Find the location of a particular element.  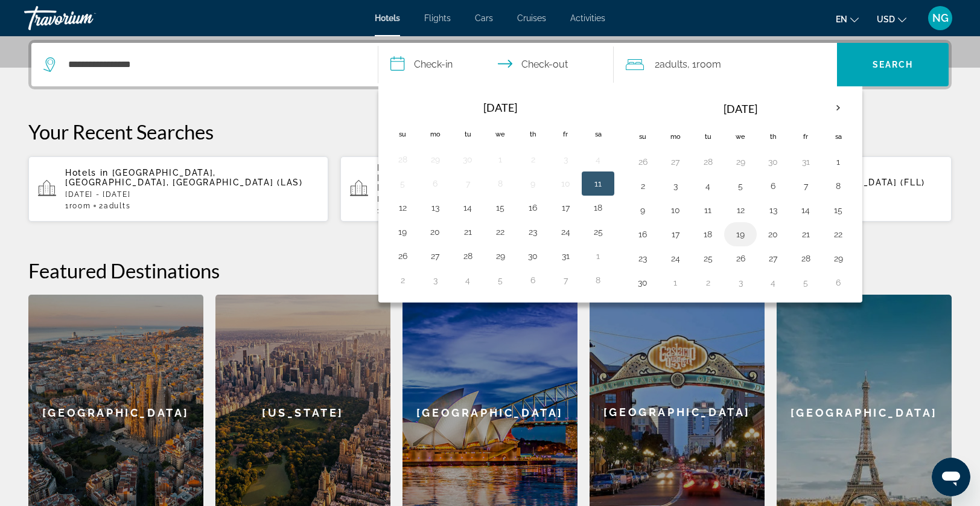

span: Hotels is located at coordinates (388, 18).